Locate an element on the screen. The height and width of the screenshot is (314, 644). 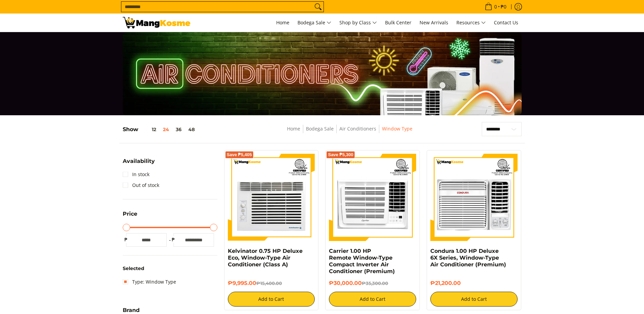
span: Bulk Center is located at coordinates (398, 22).